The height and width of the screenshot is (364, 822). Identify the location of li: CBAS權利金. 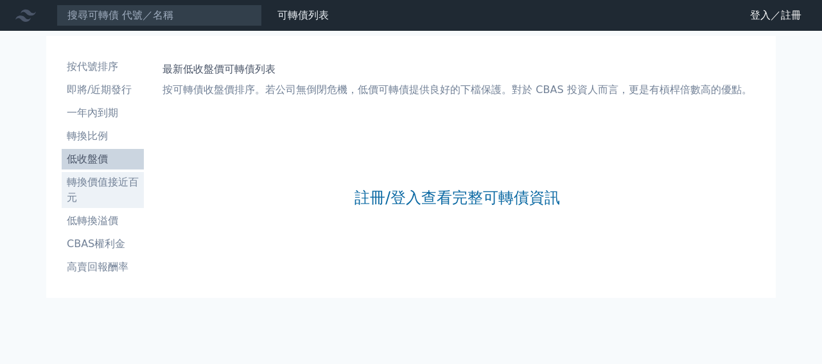
(103, 244).